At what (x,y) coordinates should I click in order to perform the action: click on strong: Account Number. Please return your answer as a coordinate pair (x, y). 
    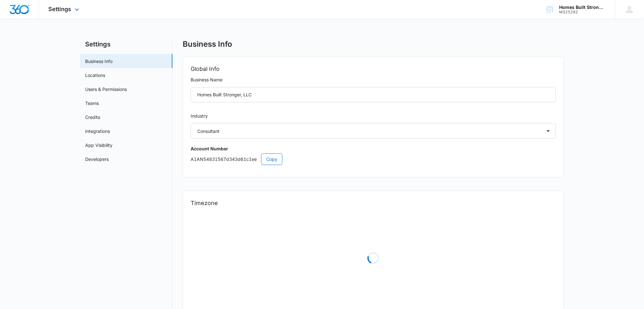
    Looking at the image, I should click on (210, 148).